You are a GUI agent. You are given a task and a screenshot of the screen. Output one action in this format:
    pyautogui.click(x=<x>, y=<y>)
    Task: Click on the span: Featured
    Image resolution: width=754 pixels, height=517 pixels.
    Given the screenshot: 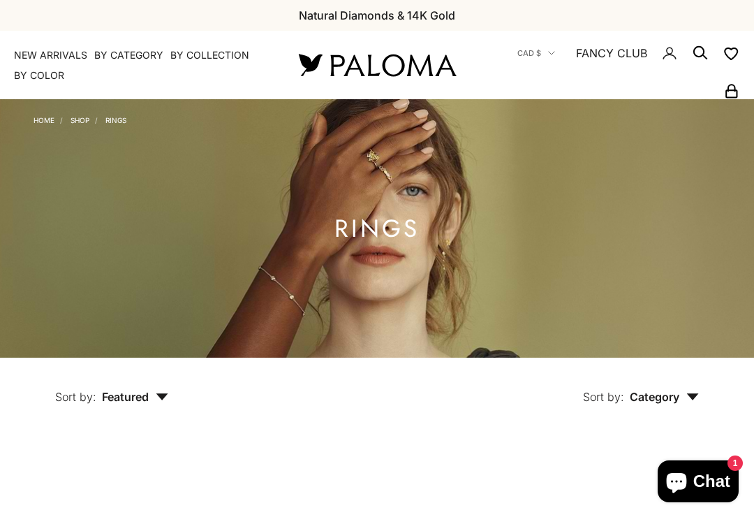 What is the action you would take?
    pyautogui.click(x=135, y=397)
    